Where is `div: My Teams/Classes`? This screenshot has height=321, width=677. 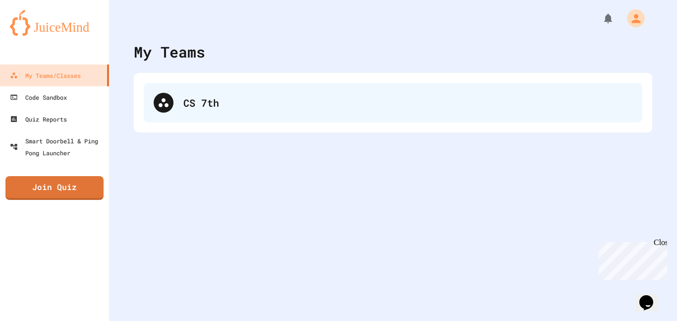 div: My Teams/Classes is located at coordinates (45, 75).